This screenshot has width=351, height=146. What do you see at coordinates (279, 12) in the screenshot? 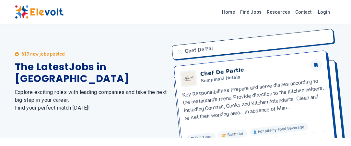
I see `a: Resources` at bounding box center [279, 12].